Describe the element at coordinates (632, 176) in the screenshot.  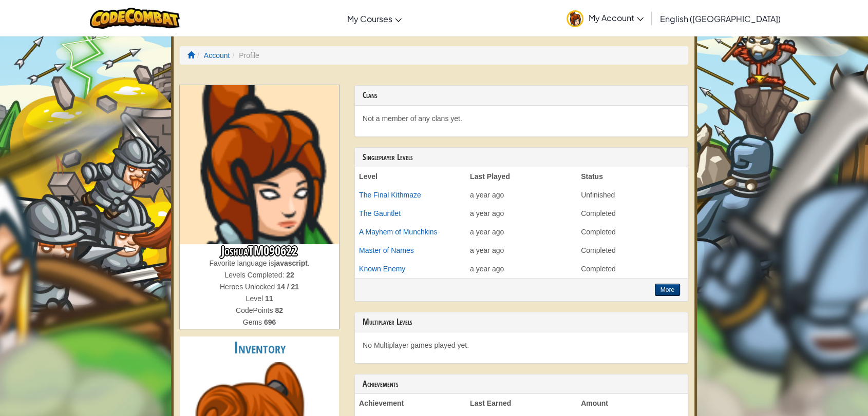
I see `th: Status` at that location.